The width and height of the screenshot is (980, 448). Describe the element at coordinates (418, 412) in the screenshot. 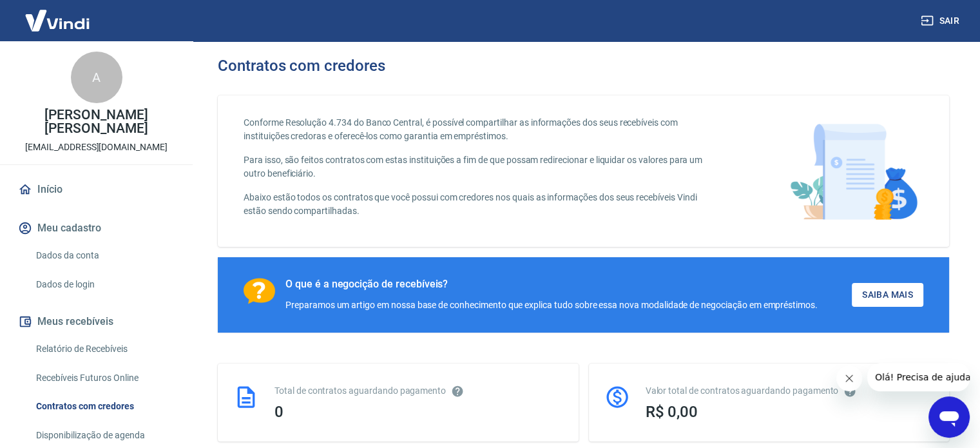

I see `div: 0` at that location.